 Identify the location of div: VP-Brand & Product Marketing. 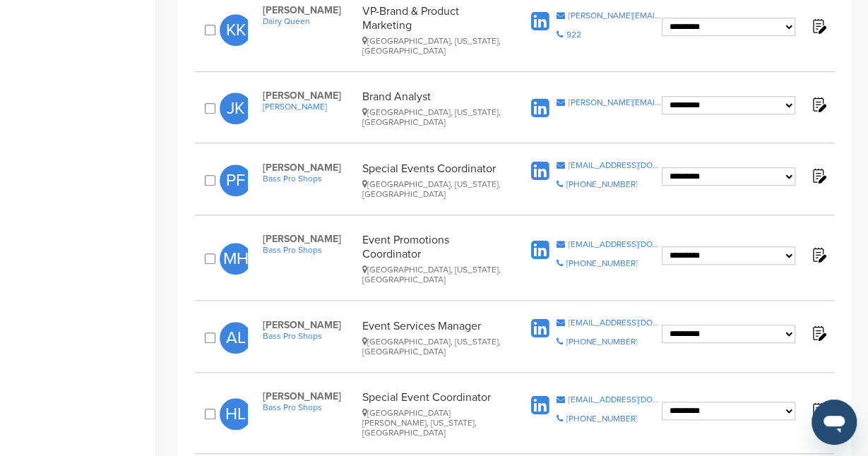
(435, 29).